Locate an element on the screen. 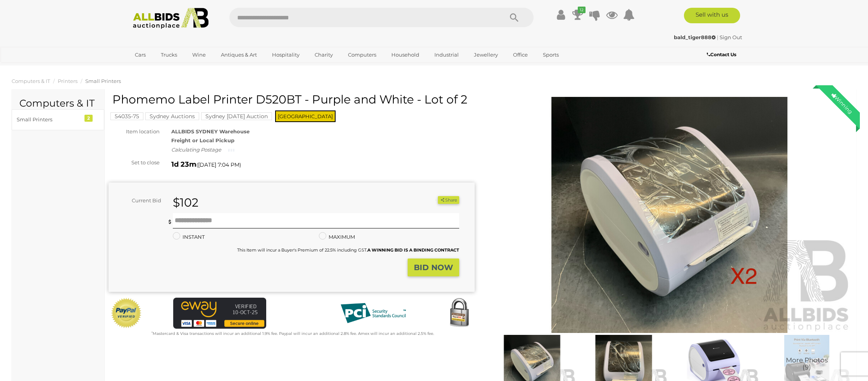 The image size is (868, 381). span: Small Printers is located at coordinates (103, 81).